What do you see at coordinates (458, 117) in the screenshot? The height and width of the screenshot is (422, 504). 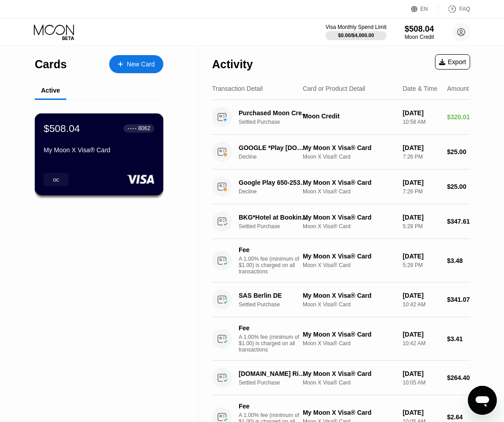 I see `div: $320.01` at bounding box center [458, 117].